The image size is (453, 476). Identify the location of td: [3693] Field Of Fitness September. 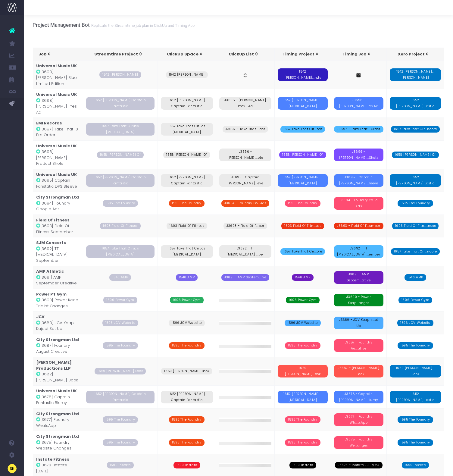
(58, 226).